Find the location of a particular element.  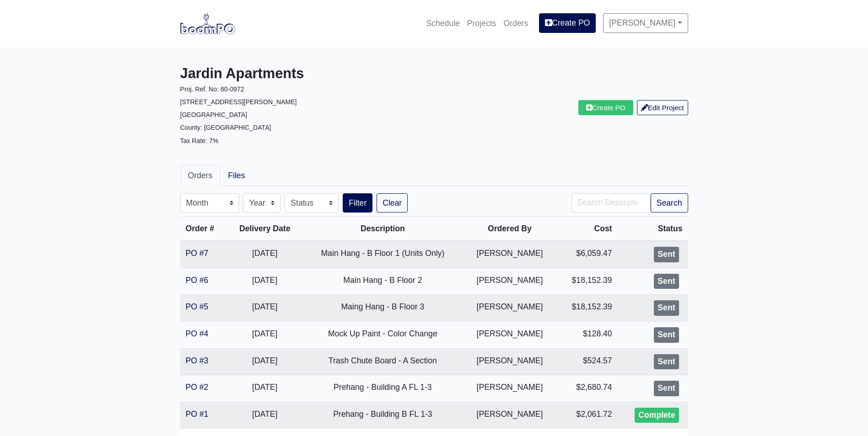

small: Proj. Ref. No: 80-0972 is located at coordinates (212, 89).